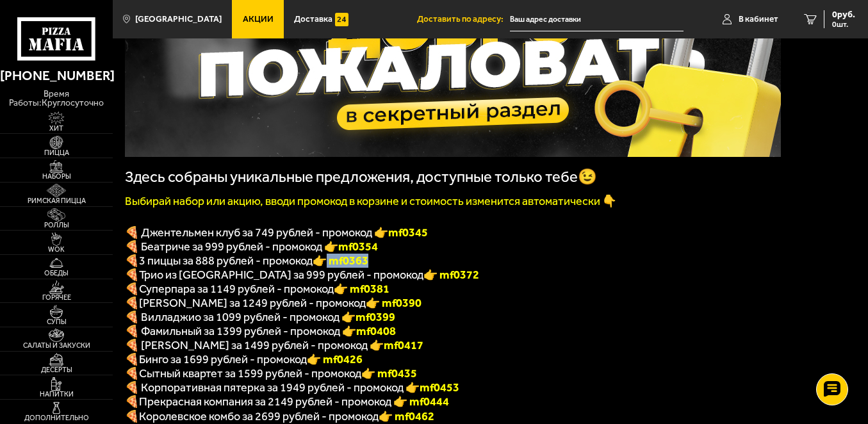  Describe the element at coordinates (258, 416) in the screenshot. I see `span: Королевское комбо за 2699 рублей - промокод` at that location.